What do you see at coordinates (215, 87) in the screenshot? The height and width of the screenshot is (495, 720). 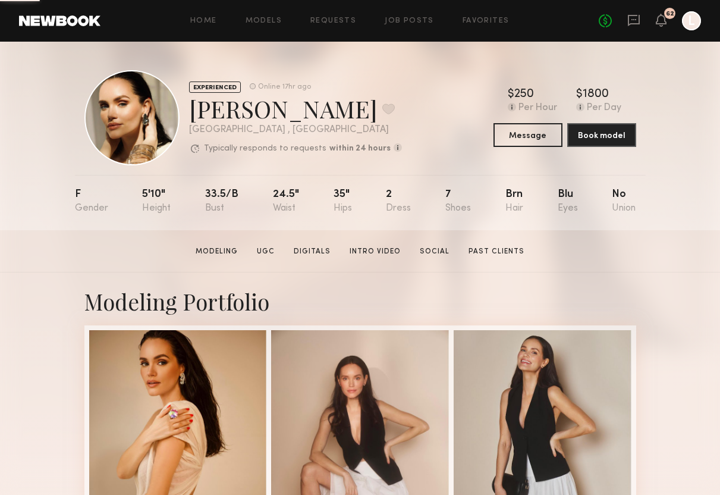 I see `div: EXPERIENCED` at bounding box center [215, 87].